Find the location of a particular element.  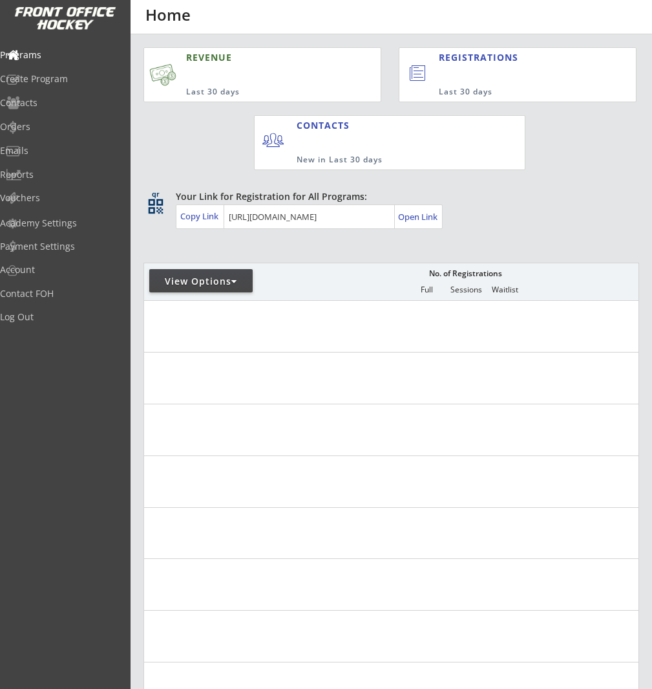

div: CONTACTS is located at coordinates (326, 125).